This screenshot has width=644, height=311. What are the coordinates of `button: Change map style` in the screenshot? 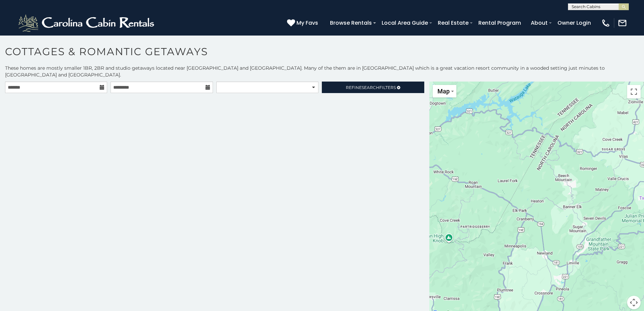 It's located at (445, 91).